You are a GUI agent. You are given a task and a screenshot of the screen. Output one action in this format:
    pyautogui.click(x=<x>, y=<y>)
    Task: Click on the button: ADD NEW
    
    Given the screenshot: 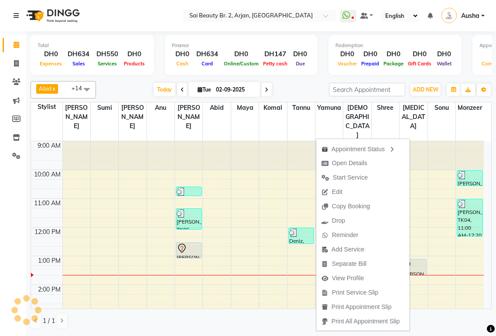 What is the action you would take?
    pyautogui.click(x=425, y=90)
    